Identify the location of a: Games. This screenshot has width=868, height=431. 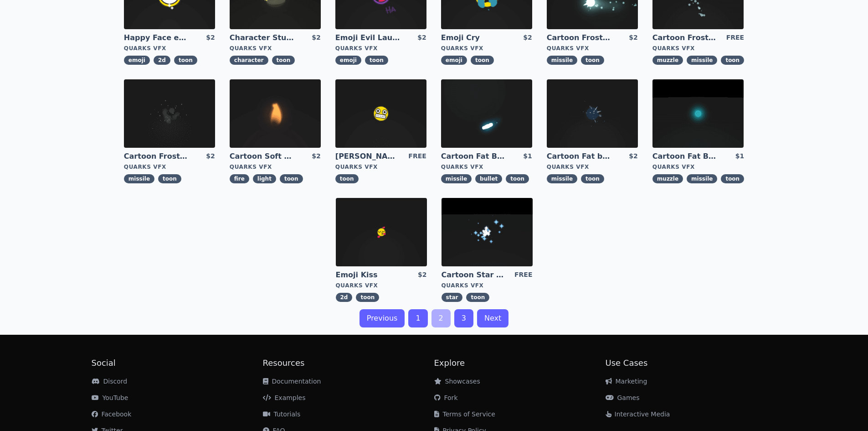
(622, 397).